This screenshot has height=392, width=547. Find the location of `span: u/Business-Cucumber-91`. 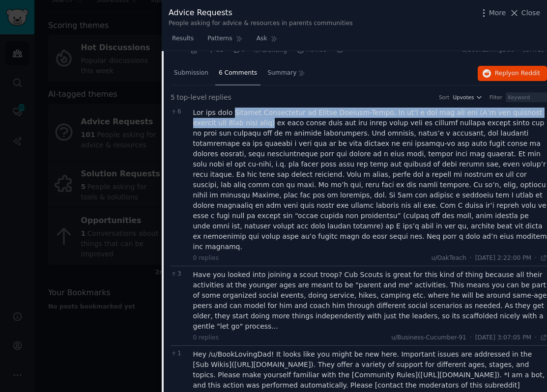

span: u/Business-Cucumber-91 is located at coordinates (428, 337).